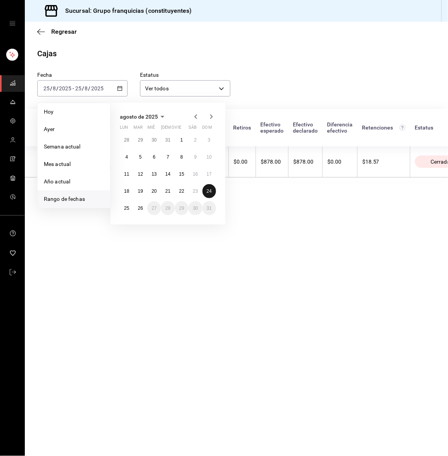  Describe the element at coordinates (209, 174) in the screenshot. I see `abbr: 17 de agosto de 2025` at that location.